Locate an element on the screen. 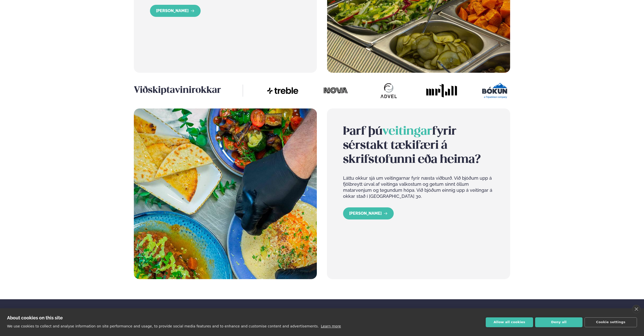  p: We use cookies to collect and analyse information on site performance and usage, to provide socia... is located at coordinates (163, 326).